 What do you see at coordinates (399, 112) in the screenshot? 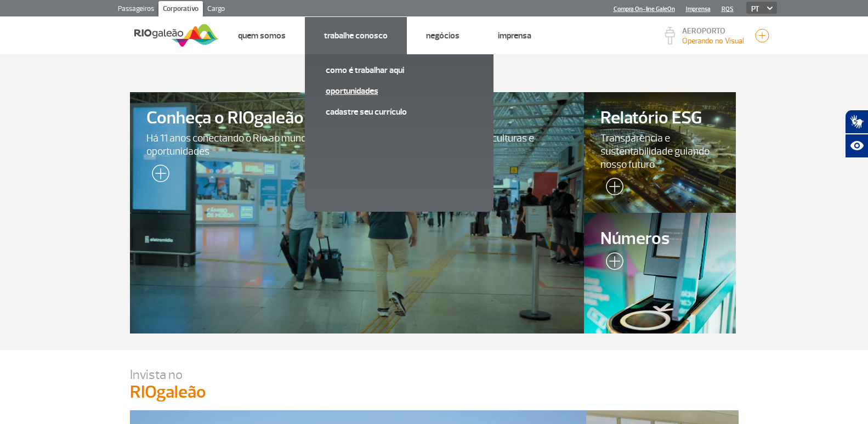
I see `a: Cadastre seu currículo` at bounding box center [399, 112].